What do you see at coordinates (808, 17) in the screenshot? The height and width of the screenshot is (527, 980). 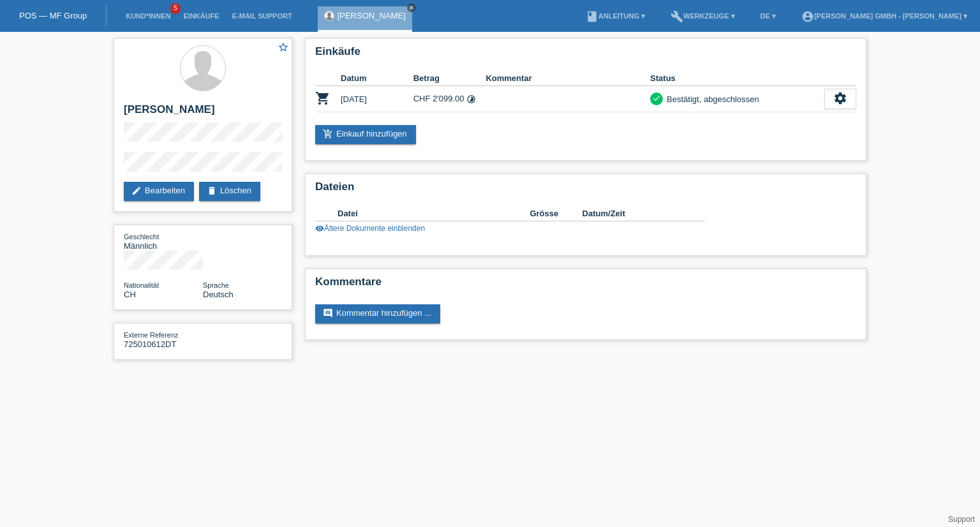 I see `i: account_circle` at bounding box center [808, 17].